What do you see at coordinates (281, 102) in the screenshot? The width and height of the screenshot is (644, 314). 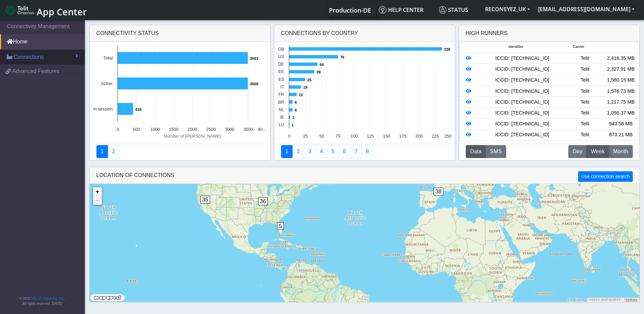 I see `text: BR` at bounding box center [281, 102].